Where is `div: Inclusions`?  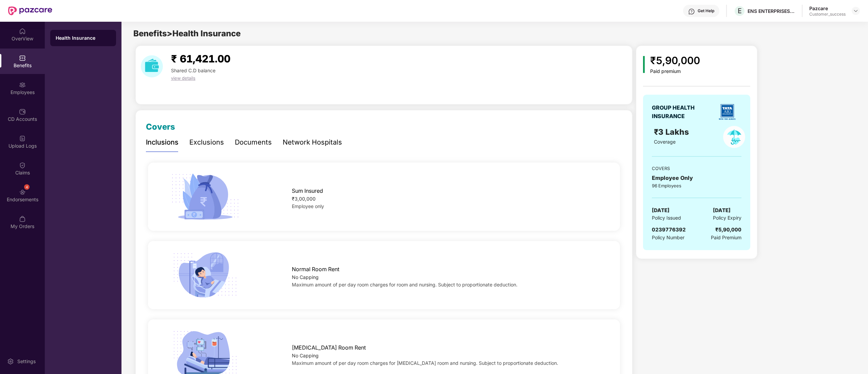 div: Inclusions is located at coordinates (162, 142).